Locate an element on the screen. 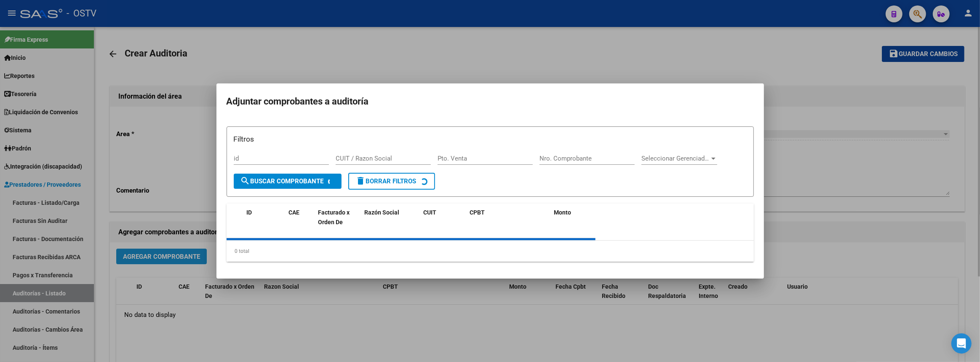  datatable-header-cell: Facturado x Orden De is located at coordinates (338, 217).